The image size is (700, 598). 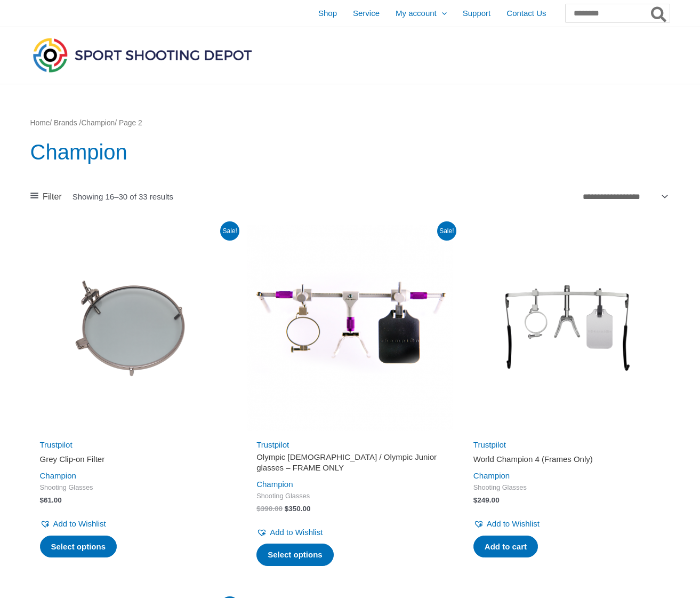 I want to click on nav: Breadcrumb, so click(x=350, y=124).